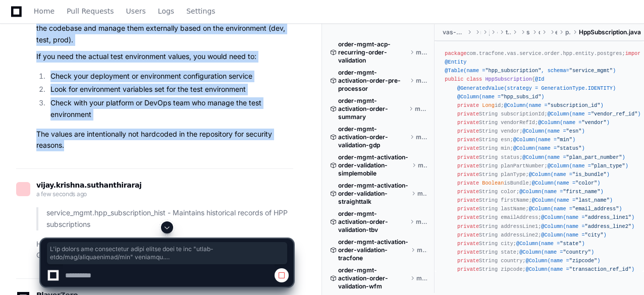  What do you see at coordinates (590, 174) in the screenshot?
I see `span: "is_bundle"` at bounding box center [590, 174].